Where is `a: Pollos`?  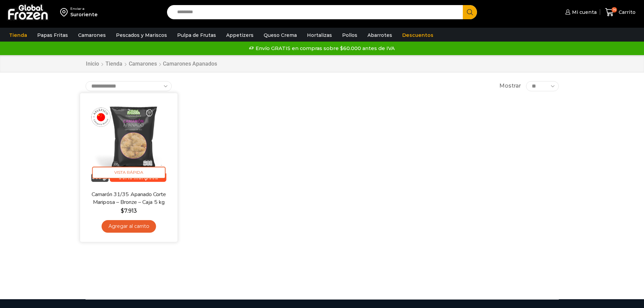
a: Pollos is located at coordinates (349, 35).